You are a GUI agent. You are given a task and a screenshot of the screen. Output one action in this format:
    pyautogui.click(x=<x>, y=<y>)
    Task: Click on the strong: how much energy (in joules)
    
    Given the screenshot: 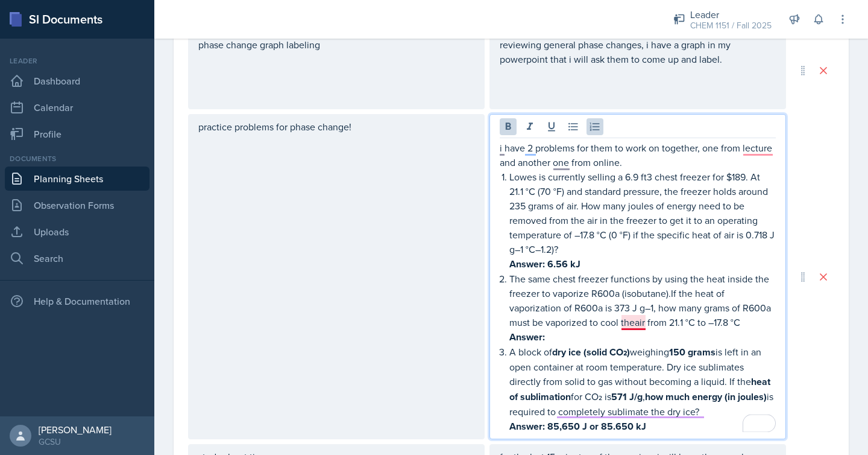 What is the action you would take?
    pyautogui.click(x=706, y=396)
    